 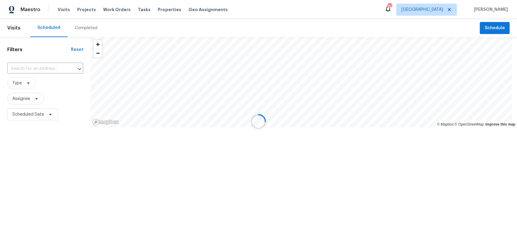 What do you see at coordinates (98, 53) in the screenshot?
I see `span: Zoom out` at bounding box center [98, 53].